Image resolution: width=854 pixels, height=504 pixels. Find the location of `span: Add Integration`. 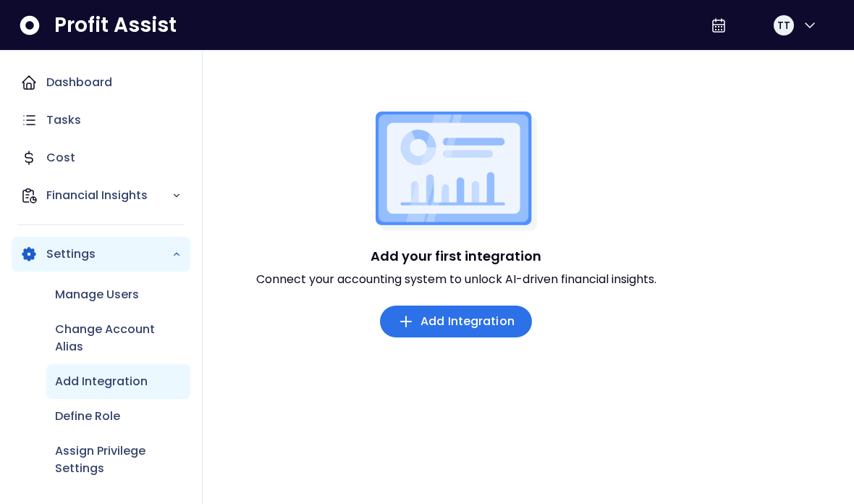

span: Add Integration is located at coordinates (467, 321).